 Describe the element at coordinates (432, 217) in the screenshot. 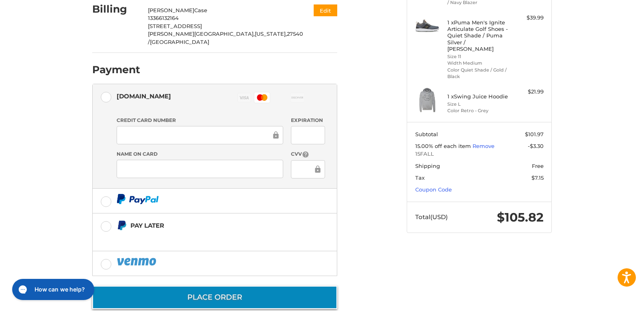

I see `span: Total (USD)` at that location.